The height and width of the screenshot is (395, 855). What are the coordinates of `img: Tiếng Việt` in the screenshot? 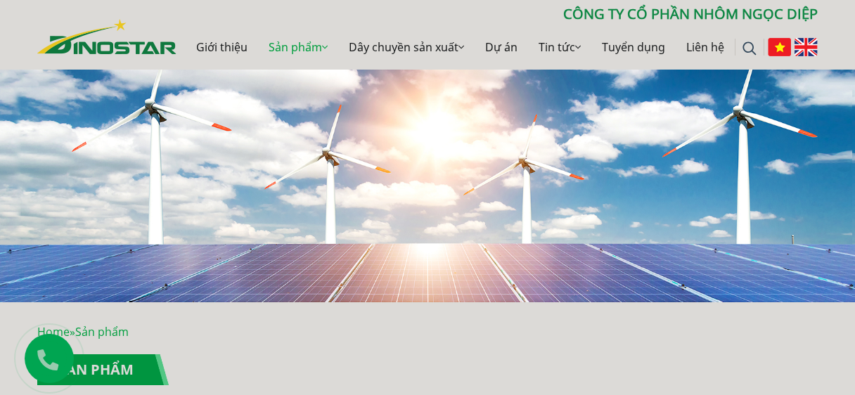 It's located at (779, 47).